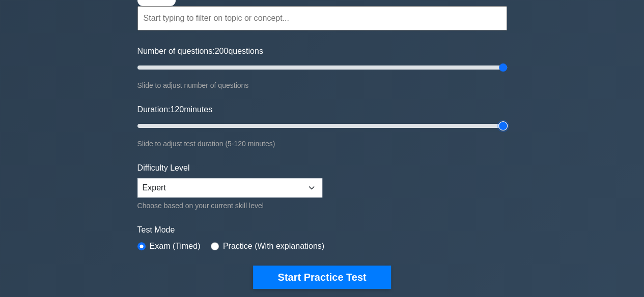  What do you see at coordinates (322, 144) in the screenshot?
I see `div: Slide to adjust test duration (5-120 minutes)` at bounding box center [322, 144].